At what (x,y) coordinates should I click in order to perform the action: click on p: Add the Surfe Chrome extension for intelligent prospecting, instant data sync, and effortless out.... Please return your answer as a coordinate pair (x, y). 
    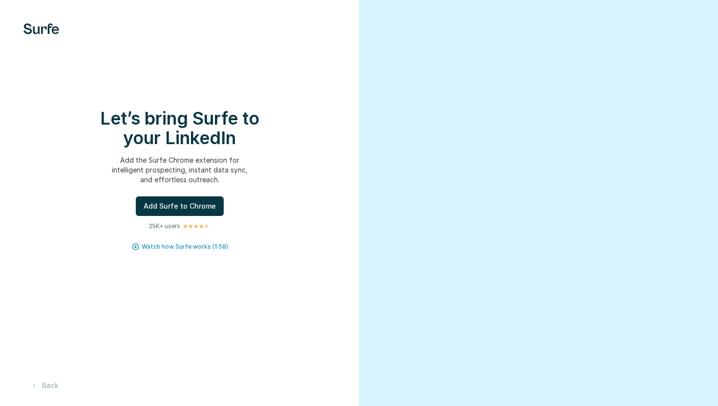
    Looking at the image, I should click on (180, 170).